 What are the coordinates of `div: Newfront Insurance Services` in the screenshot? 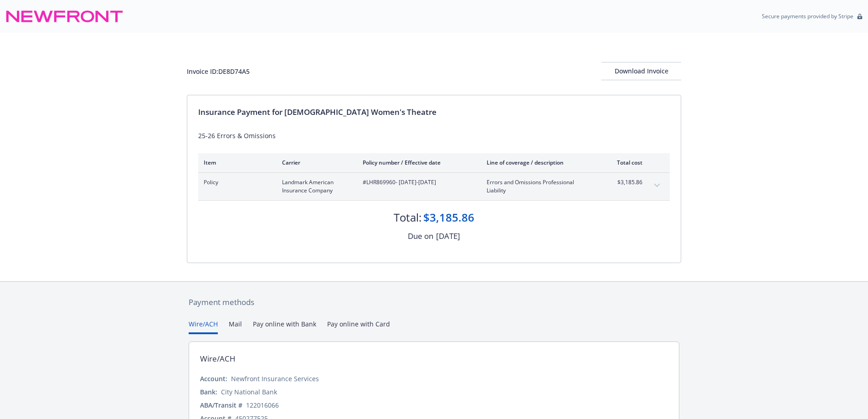 It's located at (275, 378).